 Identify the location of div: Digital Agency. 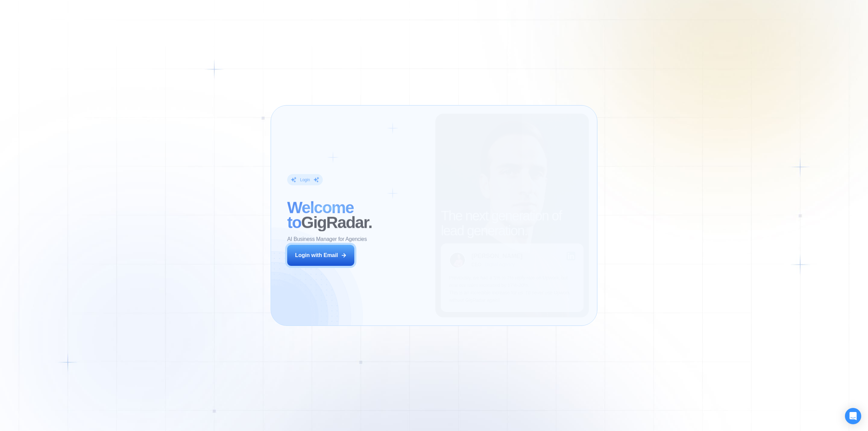
(500, 265).